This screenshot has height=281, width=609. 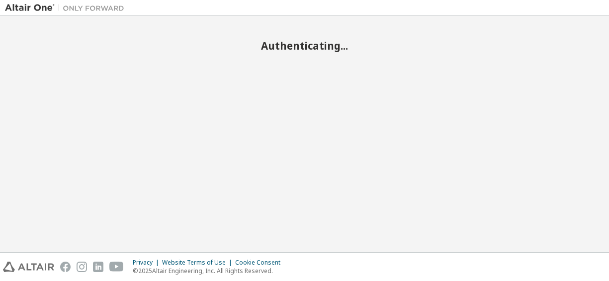 I want to click on h2: Authenticating..., so click(x=304, y=46).